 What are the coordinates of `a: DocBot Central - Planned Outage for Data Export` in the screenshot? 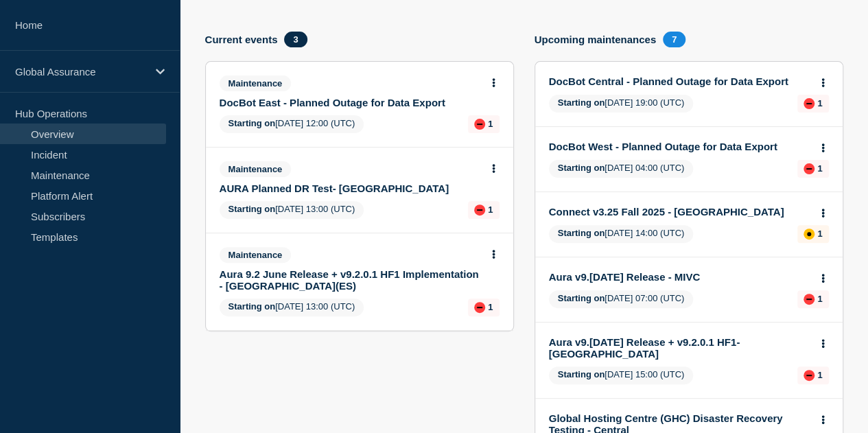 It's located at (679, 81).